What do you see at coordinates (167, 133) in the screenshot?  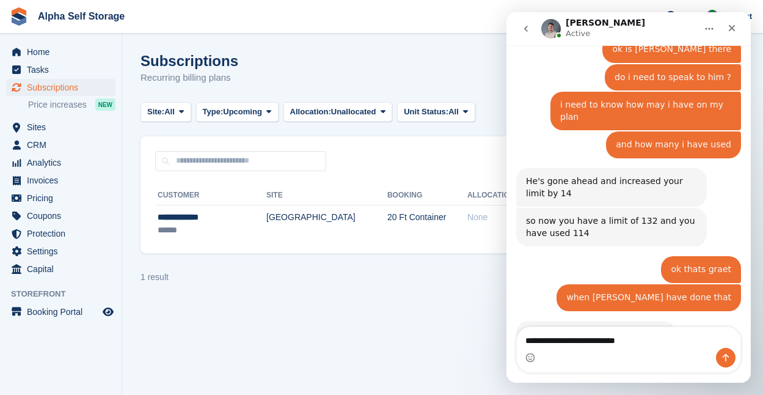 I see `div: and how many i have used` at bounding box center [167, 133].